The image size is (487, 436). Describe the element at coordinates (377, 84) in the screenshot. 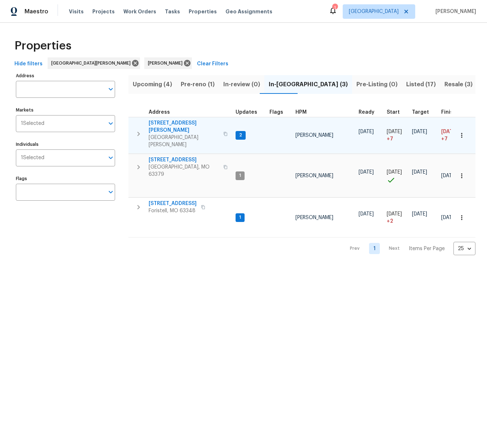

I see `span: Pre-Listing (0)` at that location.